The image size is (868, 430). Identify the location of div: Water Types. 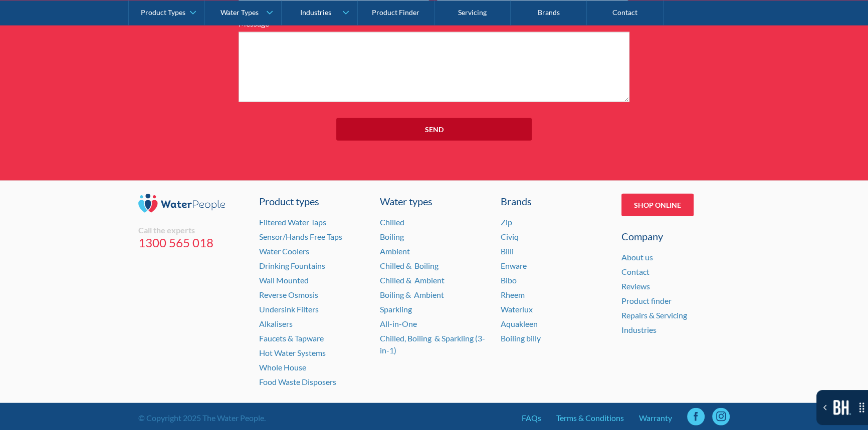
(240, 12).